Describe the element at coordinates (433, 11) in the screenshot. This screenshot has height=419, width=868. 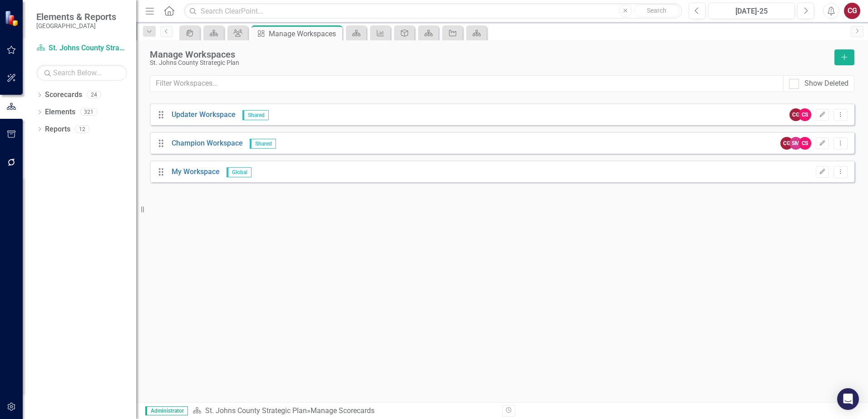
I see `input: Search ClearPoint...` at that location.